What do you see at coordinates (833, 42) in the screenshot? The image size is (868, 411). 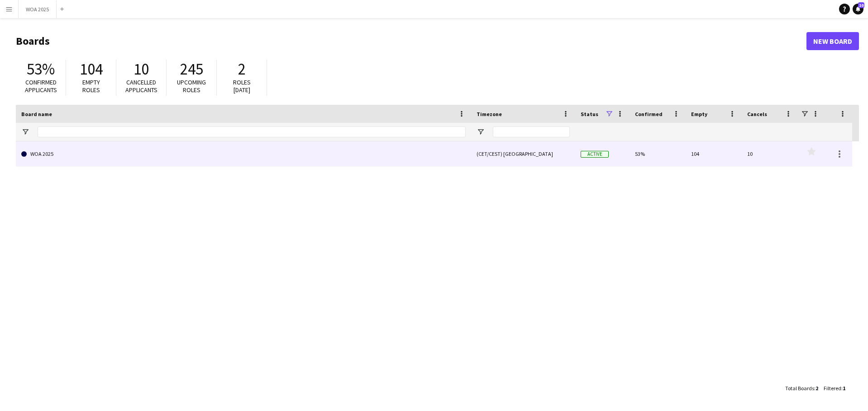 I see `a: New Board` at bounding box center [833, 42].